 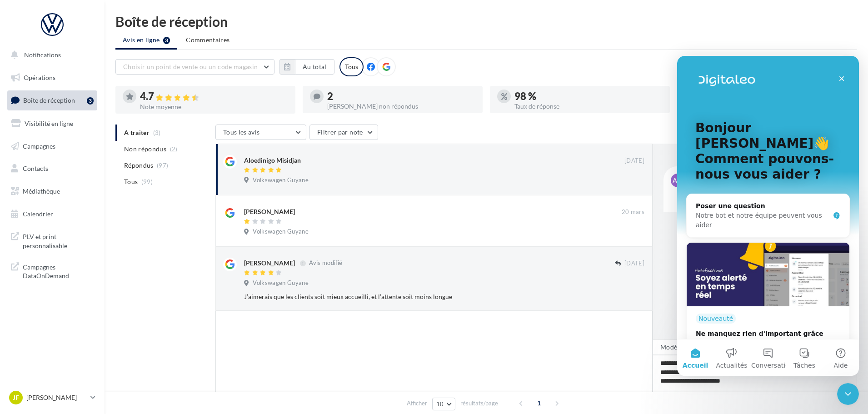 I want to click on img: logo, so click(x=50, y=25).